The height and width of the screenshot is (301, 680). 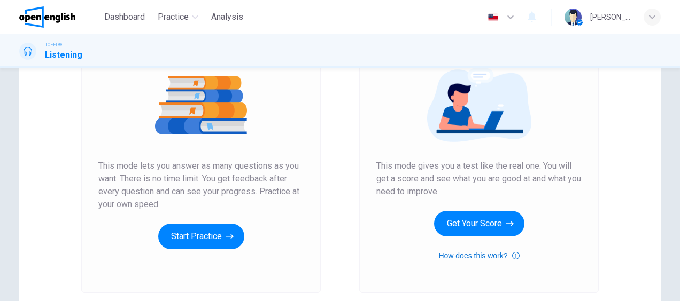 I want to click on span: This mode lets you answer as many questions as you want. There is no time limit. You get feedback..., so click(x=201, y=185).